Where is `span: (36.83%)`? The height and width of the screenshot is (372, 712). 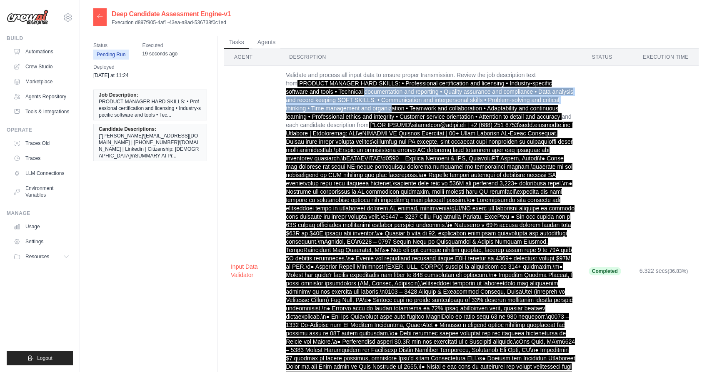
span: (36.83%) is located at coordinates (677, 271).